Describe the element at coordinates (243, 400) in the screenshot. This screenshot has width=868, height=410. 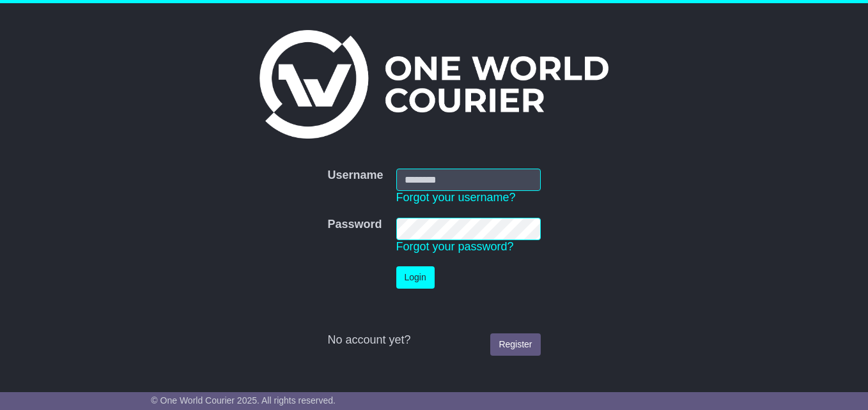
I see `span: © One World Courier 2025. All rights reserved.` at that location.